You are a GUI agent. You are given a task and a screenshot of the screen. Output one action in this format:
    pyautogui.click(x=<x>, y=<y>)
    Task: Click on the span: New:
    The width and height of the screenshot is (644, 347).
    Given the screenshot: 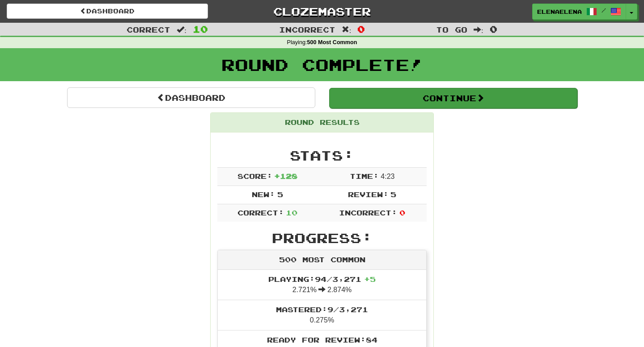 What is the action you would take?
    pyautogui.click(x=263, y=194)
    